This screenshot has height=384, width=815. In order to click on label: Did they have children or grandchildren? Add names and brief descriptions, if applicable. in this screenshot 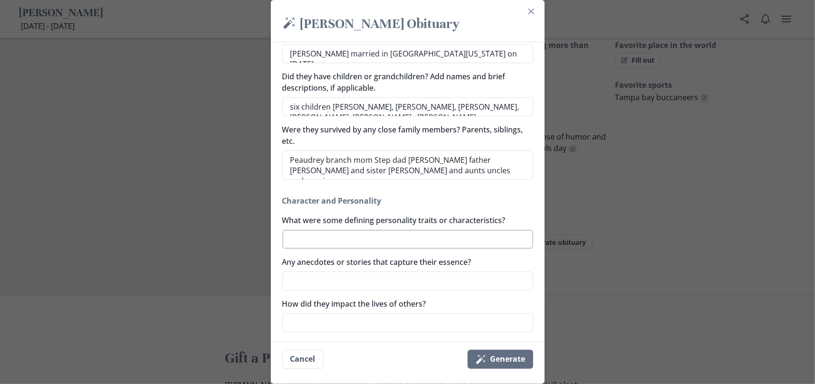, I will do `click(405, 82)`.